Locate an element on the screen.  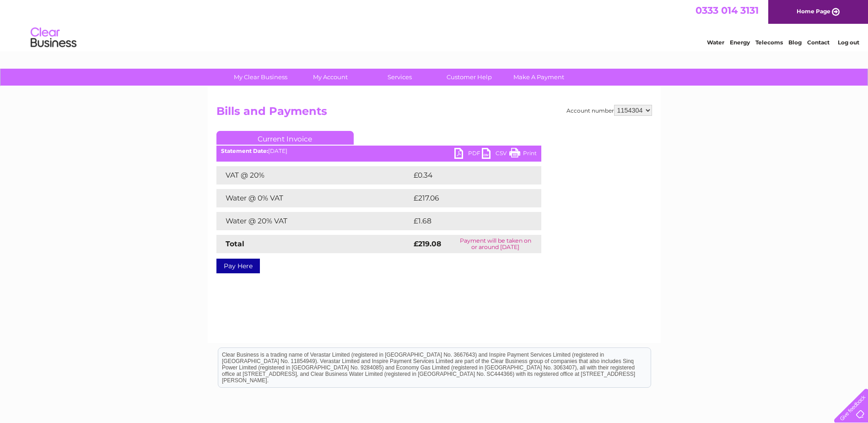
a: Current Invoice is located at coordinates (285, 137).